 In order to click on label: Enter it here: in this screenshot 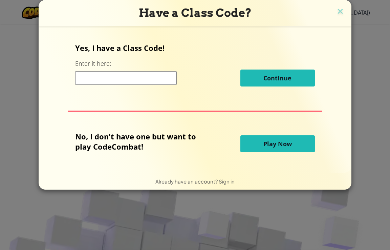, I will do `click(93, 63)`.